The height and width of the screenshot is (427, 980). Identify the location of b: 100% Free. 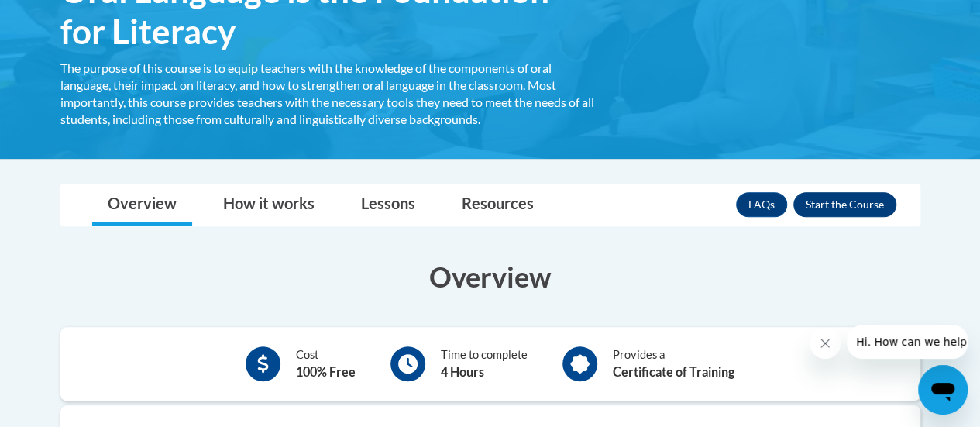
(325, 372).